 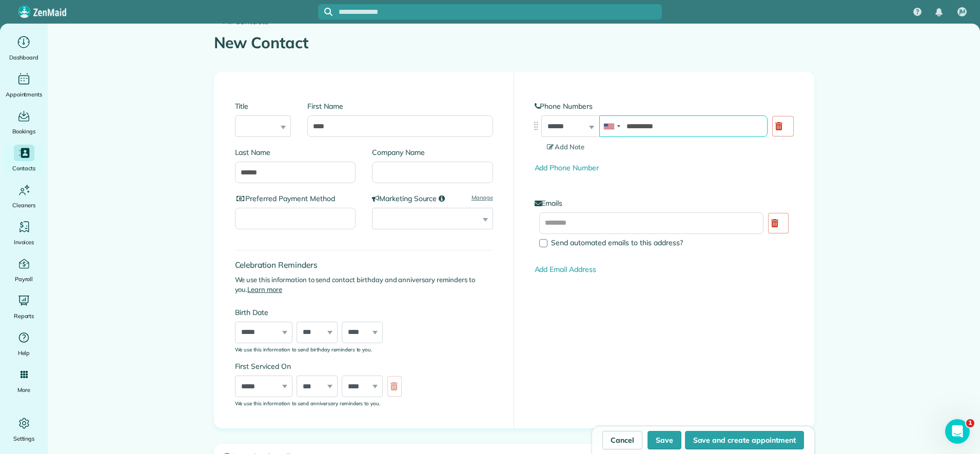 I want to click on label: First Name, so click(x=400, y=106).